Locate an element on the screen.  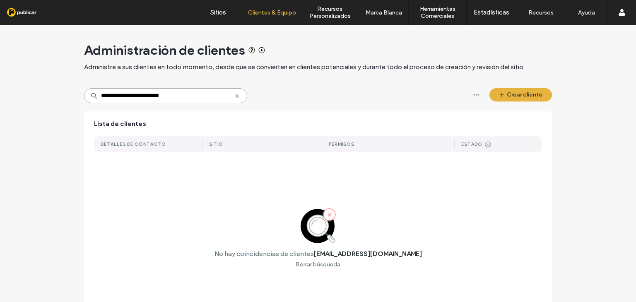
div: Sitio is located at coordinates (216, 144).